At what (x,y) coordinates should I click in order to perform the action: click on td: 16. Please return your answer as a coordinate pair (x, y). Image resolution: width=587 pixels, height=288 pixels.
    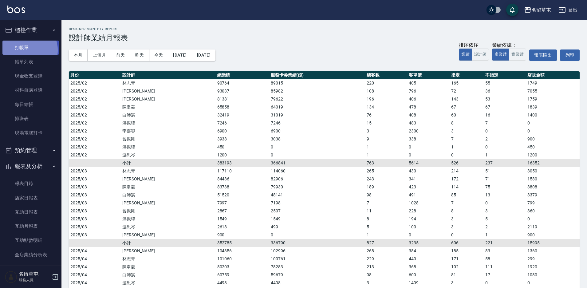
    Looking at the image, I should click on (505, 115).